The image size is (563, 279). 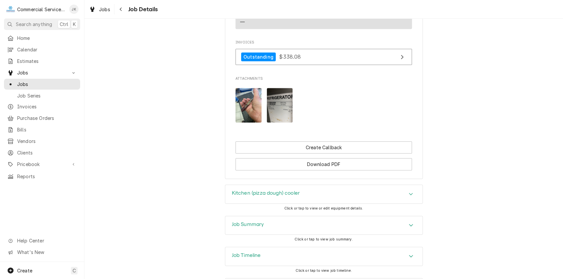 What do you see at coordinates (47, 130) in the screenshot?
I see `span: Bills` at bounding box center [47, 130].